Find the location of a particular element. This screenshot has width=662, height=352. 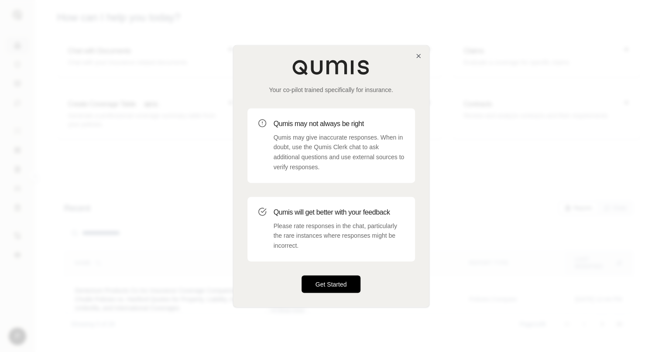

p: Please rate responses in the chat, particularly the rare instances where responses might be incor... is located at coordinates (339, 236).